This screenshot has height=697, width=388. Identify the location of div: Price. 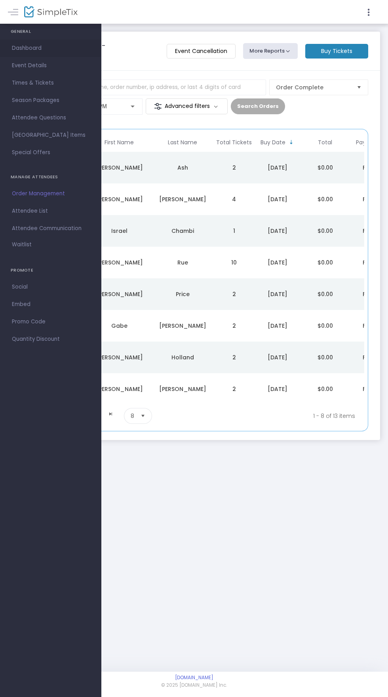
(182, 294).